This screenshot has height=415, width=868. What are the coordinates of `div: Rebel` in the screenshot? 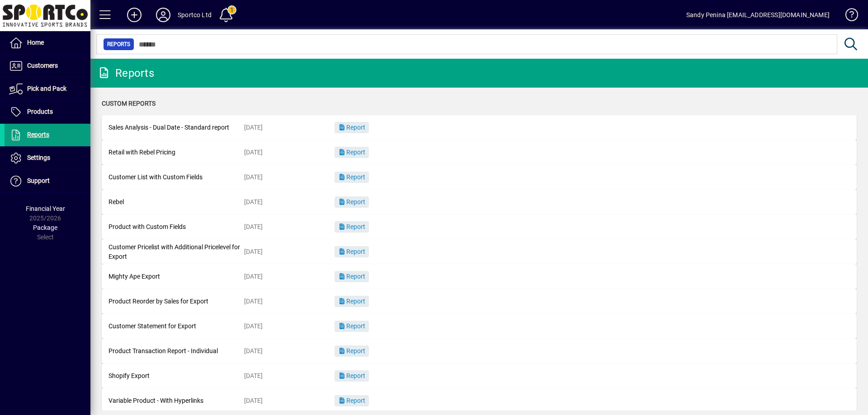 It's located at (176, 202).